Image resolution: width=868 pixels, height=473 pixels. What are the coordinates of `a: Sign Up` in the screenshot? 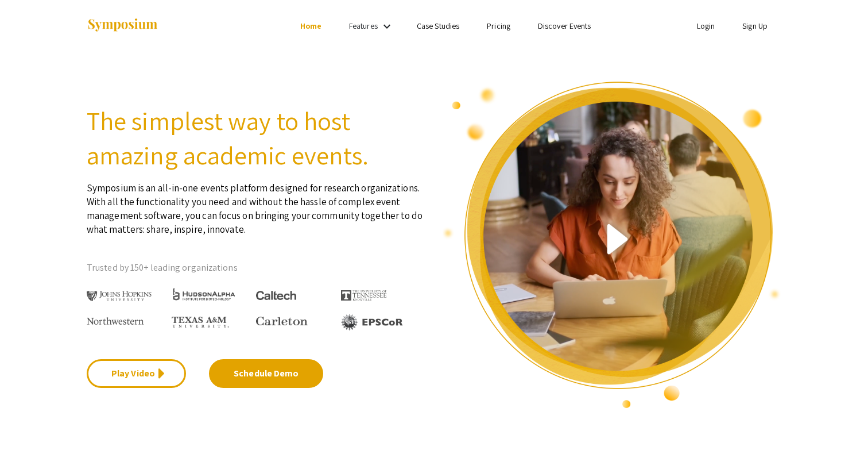 It's located at (755, 26).